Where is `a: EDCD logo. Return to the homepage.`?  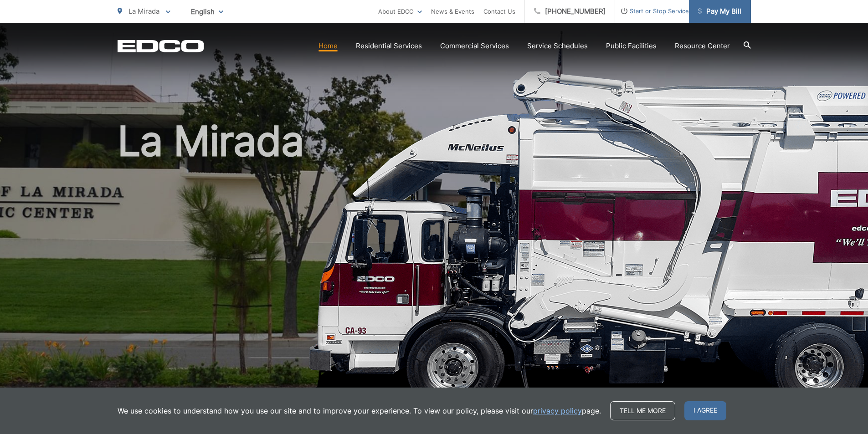
a: EDCD logo. Return to the homepage. is located at coordinates (160, 46).